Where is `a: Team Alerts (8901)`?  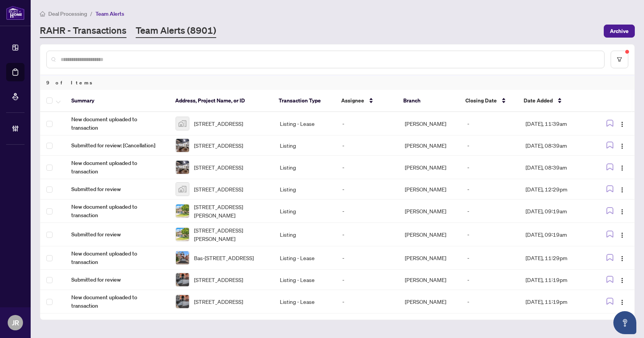
a: Team Alerts (8901) is located at coordinates (176, 31).